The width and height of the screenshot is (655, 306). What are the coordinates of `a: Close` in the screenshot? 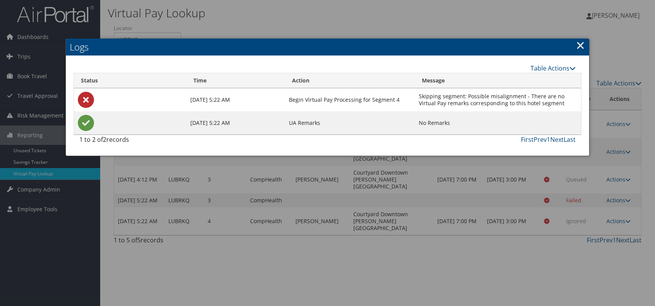 It's located at (581, 45).